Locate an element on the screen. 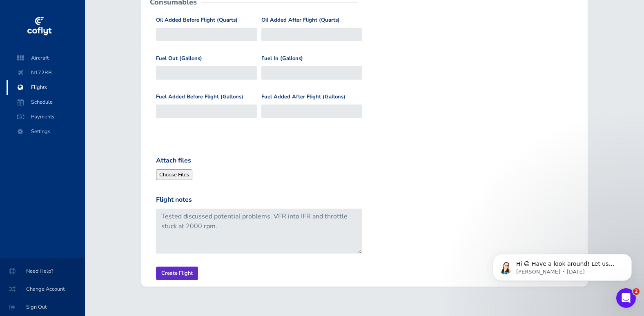  img: coflyt logo is located at coordinates (39, 26).